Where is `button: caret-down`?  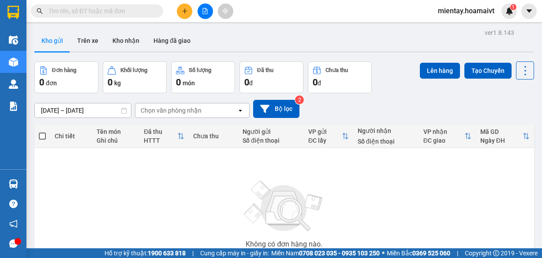
button: caret-down is located at coordinates (529, 11).